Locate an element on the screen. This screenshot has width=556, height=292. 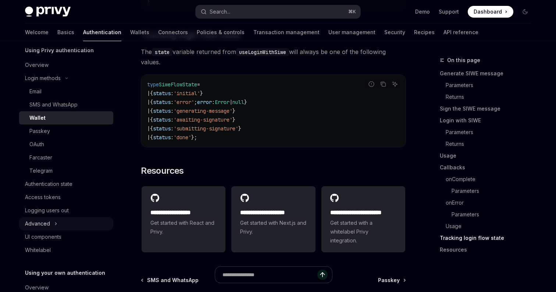
button: Ask AI is located at coordinates (395, 84).